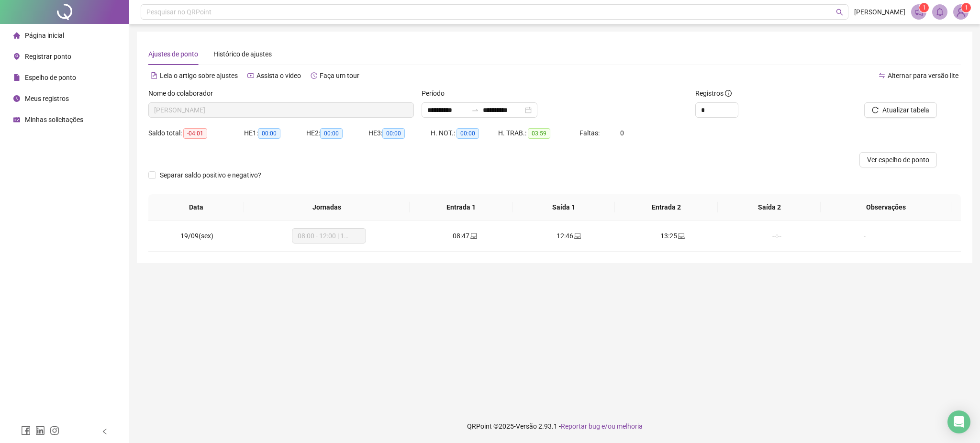  I want to click on button: Atualizar tabela, so click(901, 110).